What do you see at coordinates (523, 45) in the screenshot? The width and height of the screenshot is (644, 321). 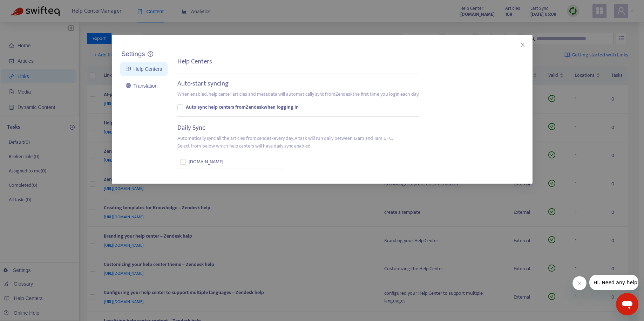 I see `span: close` at bounding box center [523, 45].